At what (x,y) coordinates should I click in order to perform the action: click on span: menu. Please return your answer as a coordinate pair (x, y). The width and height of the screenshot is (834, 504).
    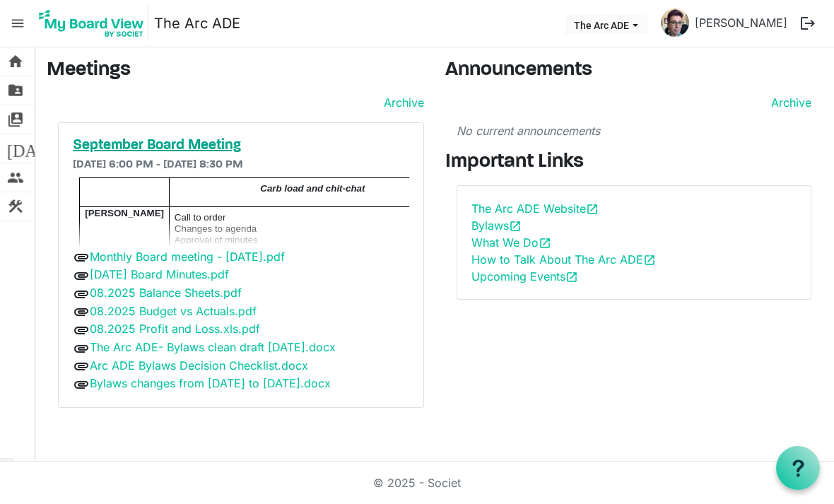
    Looking at the image, I should click on (18, 23).